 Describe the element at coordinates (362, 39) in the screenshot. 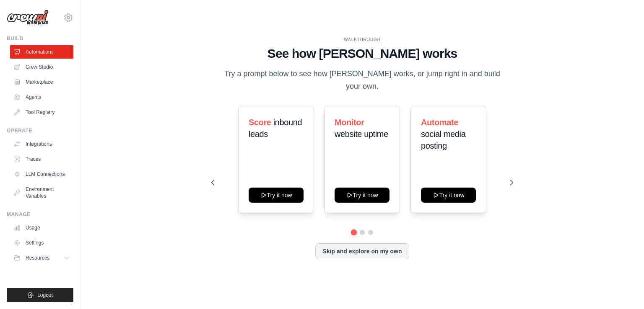

I see `div: WALKTHROUGH` at that location.